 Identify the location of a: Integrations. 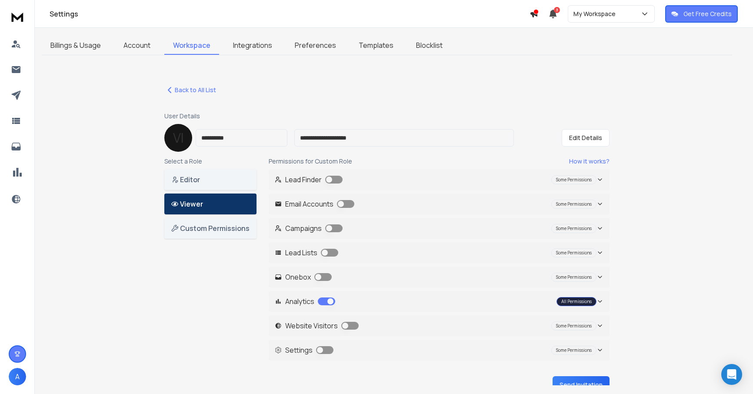
(253, 46).